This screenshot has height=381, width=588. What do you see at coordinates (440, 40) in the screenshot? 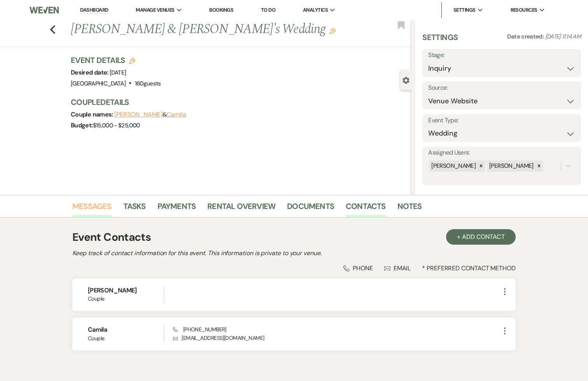
I see `h3: Settings` at bounding box center [440, 40].